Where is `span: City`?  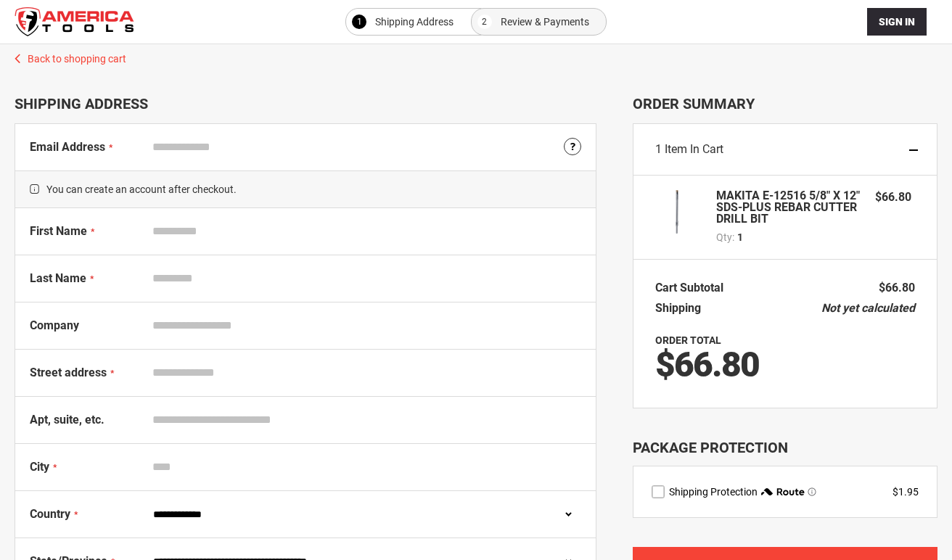
span: City is located at coordinates (39, 466).